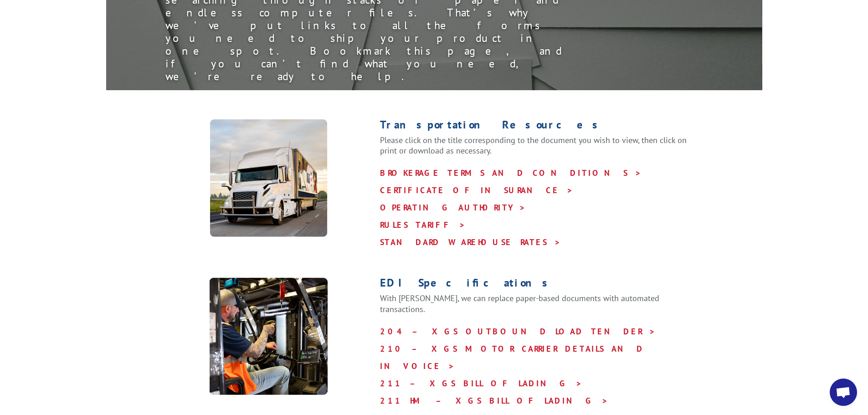 This screenshot has width=868, height=415. I want to click on h1: Transportation Resources, so click(542, 127).